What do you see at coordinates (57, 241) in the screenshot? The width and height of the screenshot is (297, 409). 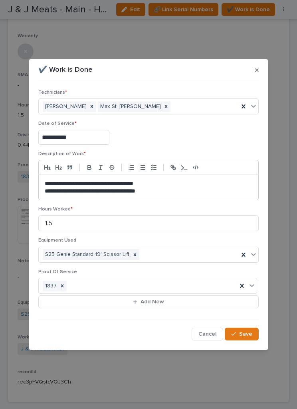 I see `span: Equipment Used` at bounding box center [57, 241].